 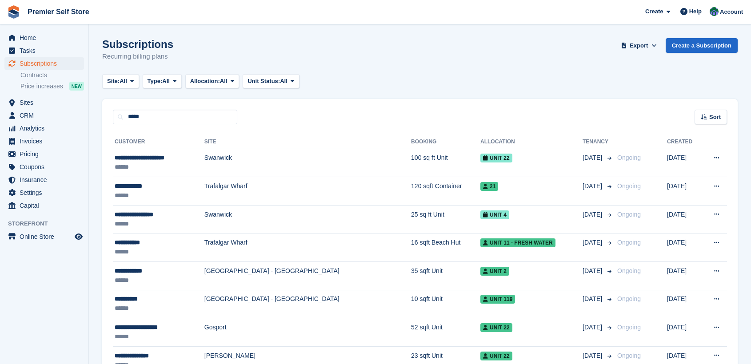 I want to click on button: Site: All, so click(x=120, y=81).